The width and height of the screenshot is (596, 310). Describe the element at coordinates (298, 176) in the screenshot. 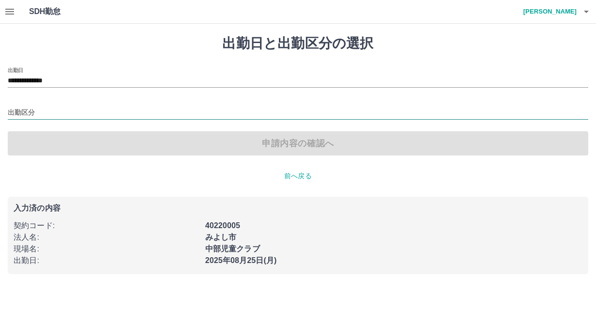

I see `p: 前へ戻る` at that location.